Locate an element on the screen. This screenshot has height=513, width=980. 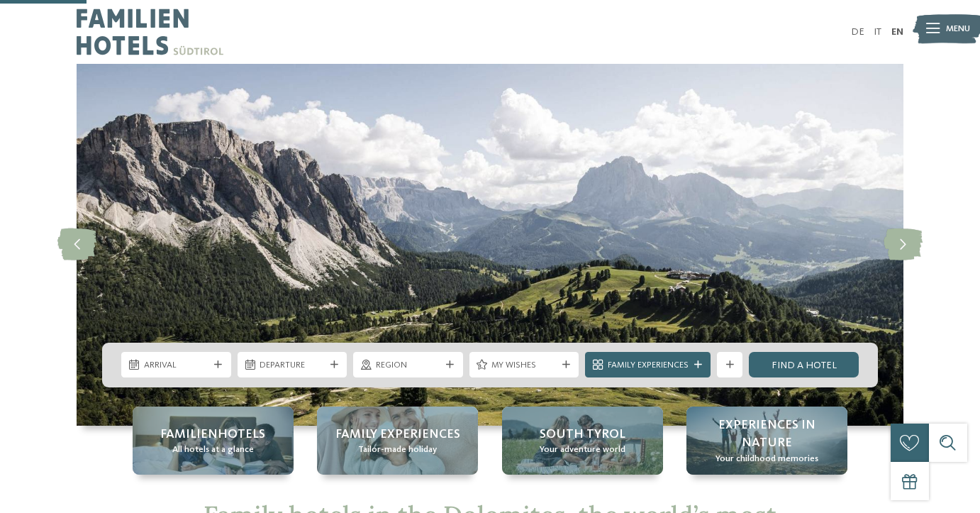
a: EN is located at coordinates (897, 32).